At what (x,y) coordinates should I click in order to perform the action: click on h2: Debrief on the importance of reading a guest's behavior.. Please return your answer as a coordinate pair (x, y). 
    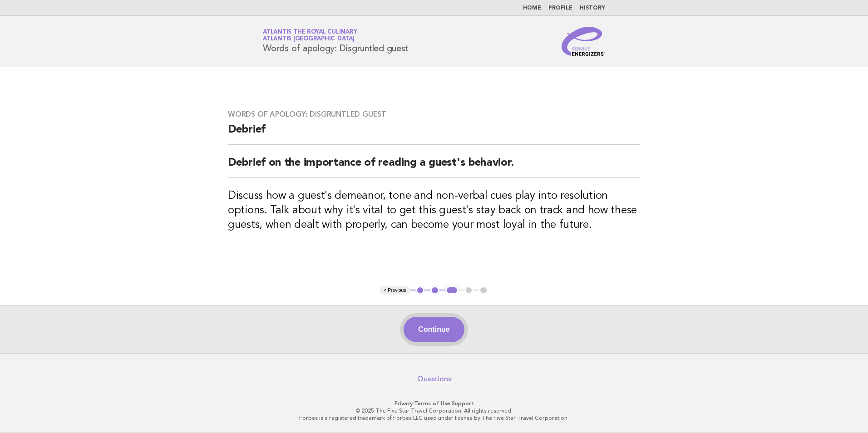
    Looking at the image, I should click on (434, 167).